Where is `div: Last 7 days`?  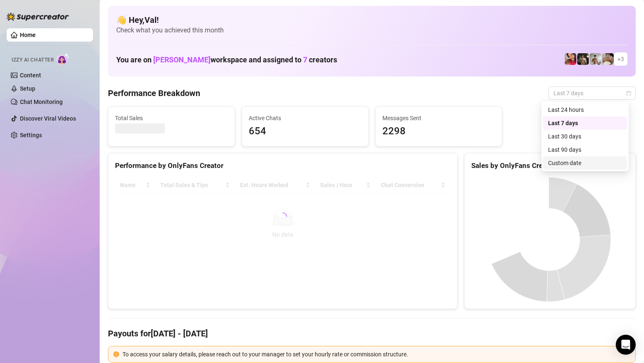 div: Last 7 days is located at coordinates (585, 123).